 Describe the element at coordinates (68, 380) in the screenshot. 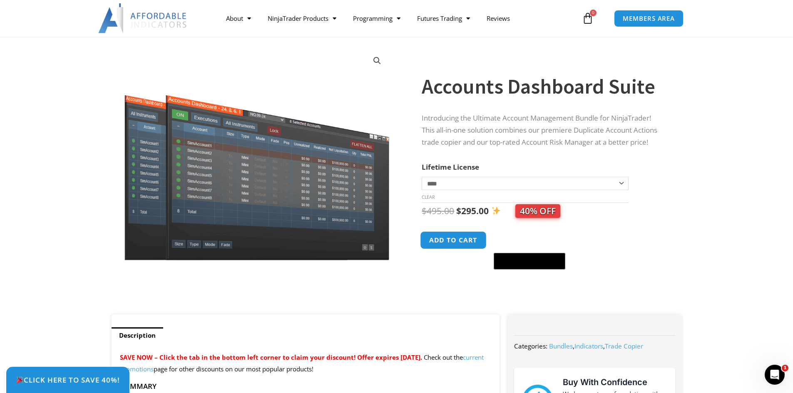

I see `a: 🎉Click Here to save 40%!` at that location.